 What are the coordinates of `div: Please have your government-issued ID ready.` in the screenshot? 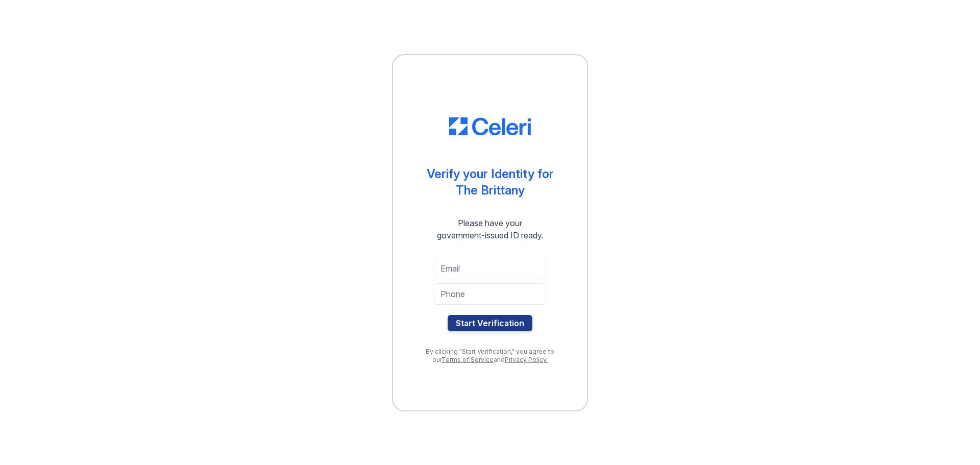 It's located at (490, 229).